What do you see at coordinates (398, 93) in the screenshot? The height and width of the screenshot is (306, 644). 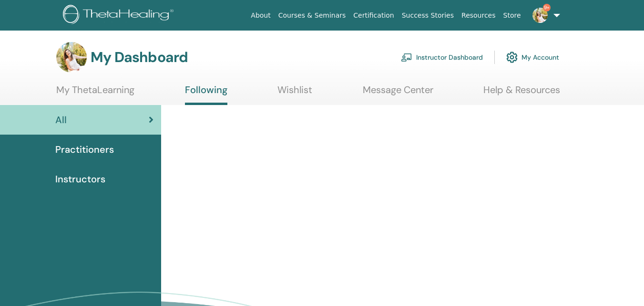 I see `a: Message Center` at bounding box center [398, 93].